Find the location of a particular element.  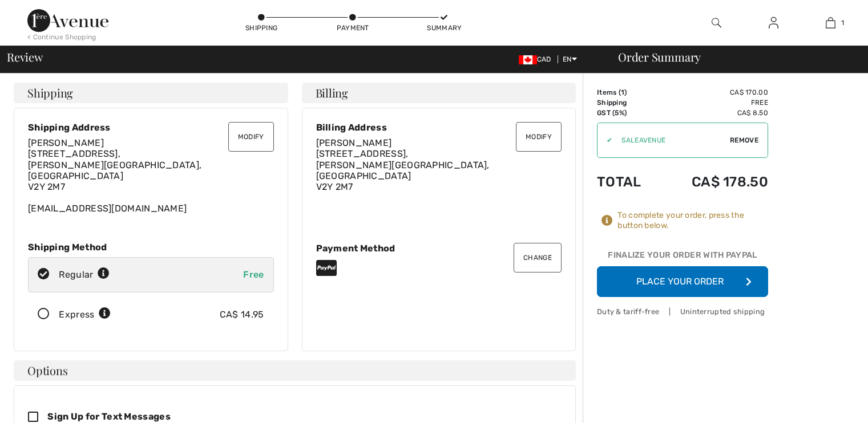

a: Sign In is located at coordinates (773, 23).